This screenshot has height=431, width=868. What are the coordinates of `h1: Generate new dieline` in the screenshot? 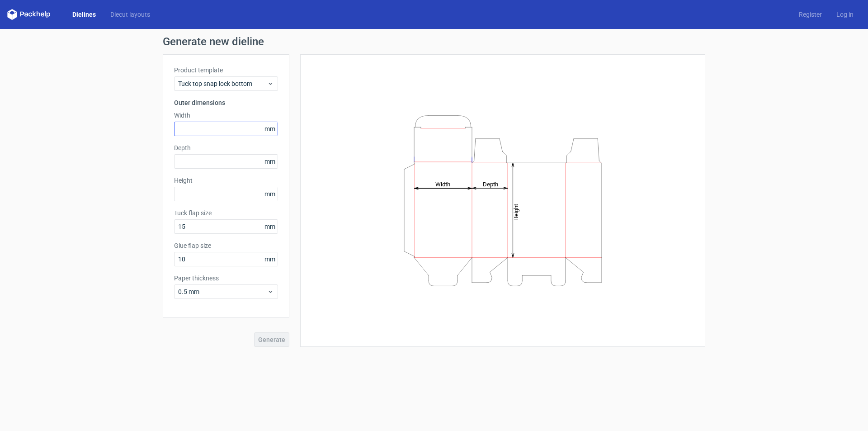 It's located at (434, 42).